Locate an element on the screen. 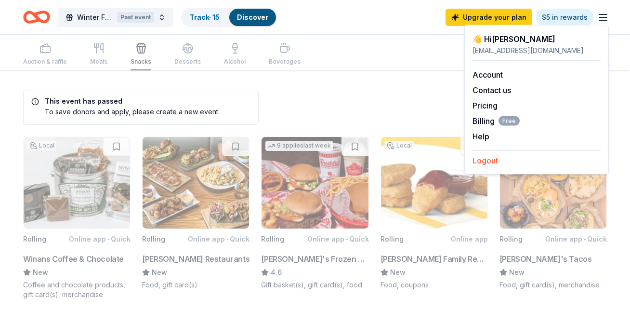  button: Logout is located at coordinates (485, 160).